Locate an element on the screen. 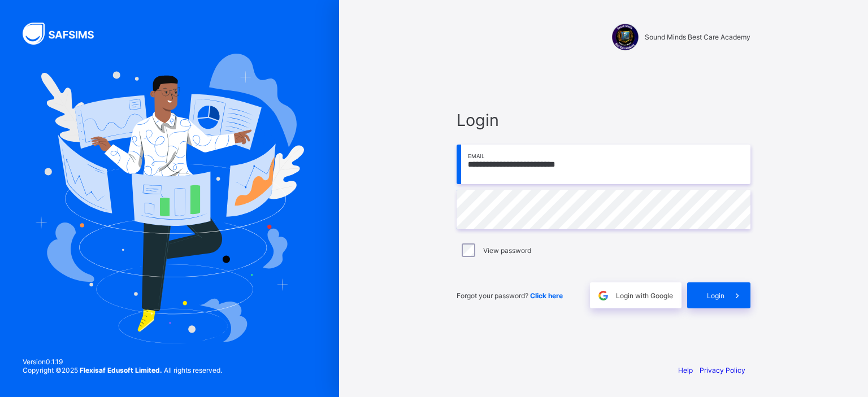 Image resolution: width=868 pixels, height=397 pixels. img: Hero Image is located at coordinates (169, 198).